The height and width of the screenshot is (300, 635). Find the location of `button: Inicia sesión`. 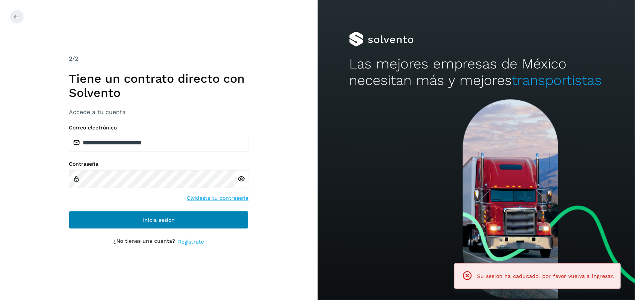

button: Inicia sesión is located at coordinates (159, 220).